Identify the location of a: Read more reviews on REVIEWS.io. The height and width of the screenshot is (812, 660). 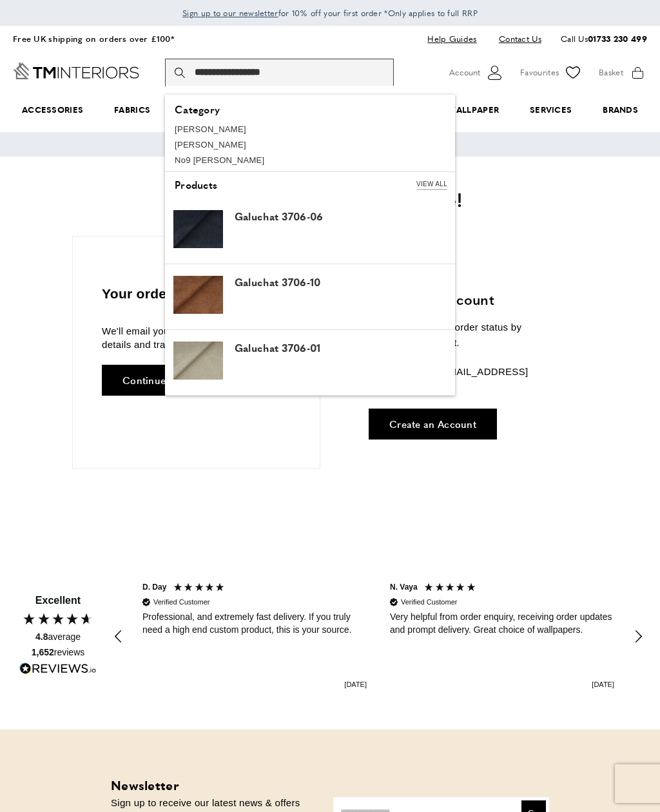
(58, 671).